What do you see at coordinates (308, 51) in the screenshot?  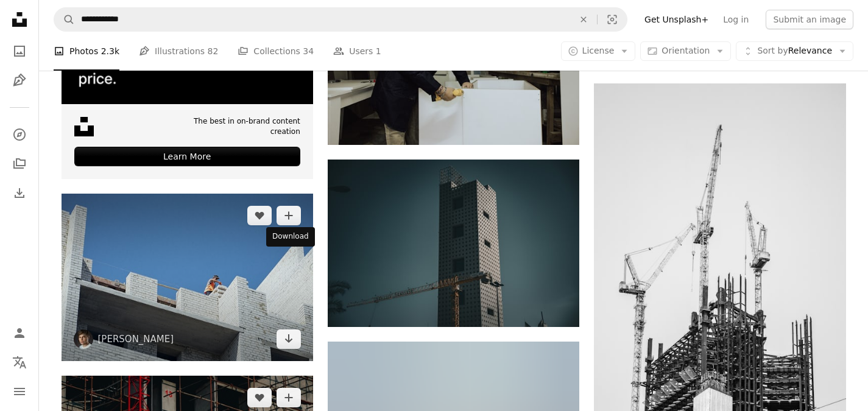 I see `span: 34` at bounding box center [308, 51].